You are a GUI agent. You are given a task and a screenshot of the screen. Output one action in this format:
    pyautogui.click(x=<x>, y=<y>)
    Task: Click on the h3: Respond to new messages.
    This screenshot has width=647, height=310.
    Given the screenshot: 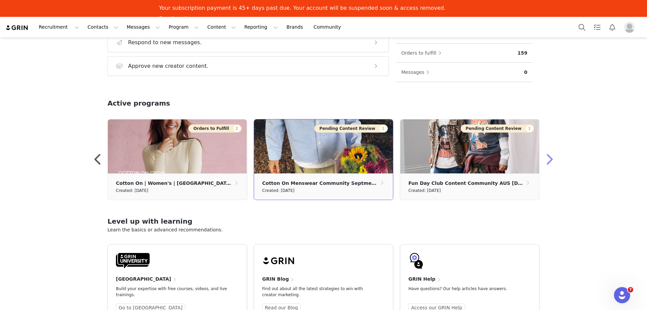 What is the action you would take?
    pyautogui.click(x=165, y=42)
    